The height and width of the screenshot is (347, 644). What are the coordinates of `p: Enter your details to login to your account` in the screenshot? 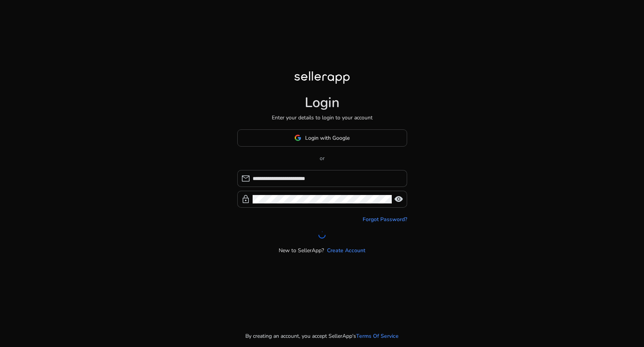 It's located at (322, 117).